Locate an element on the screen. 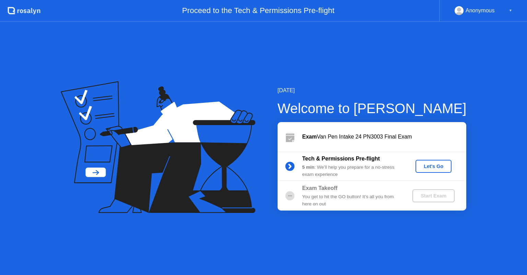 The image size is (527, 275). b: Tech & Permissions Pre-flight is located at coordinates (341, 159).